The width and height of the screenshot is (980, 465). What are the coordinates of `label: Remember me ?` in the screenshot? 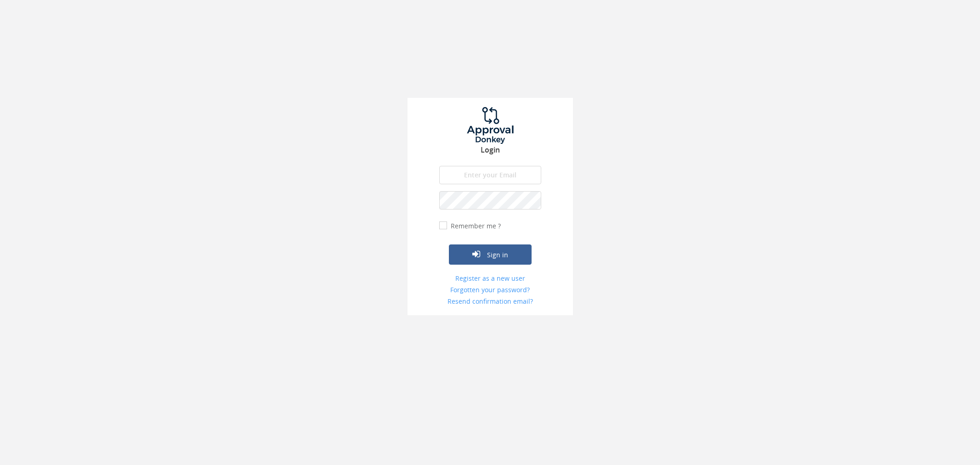 It's located at (475, 226).